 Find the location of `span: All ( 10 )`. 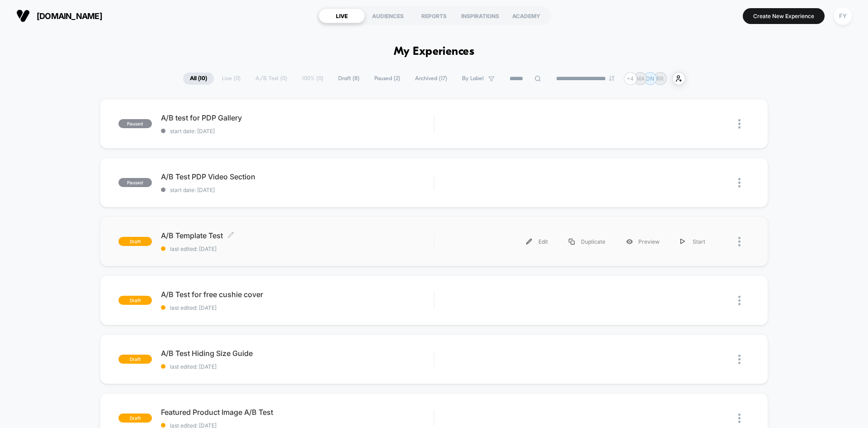

span: All ( 10 ) is located at coordinates (198, 79).